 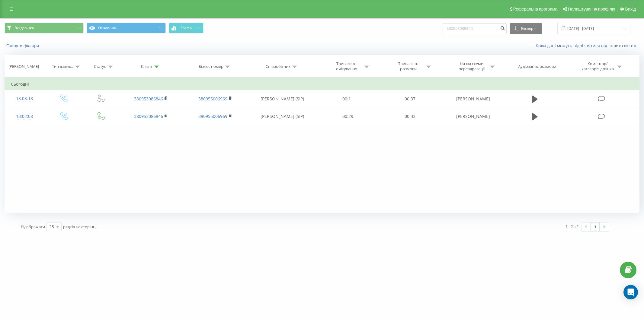 I want to click on div: 1 - 2 з 2, so click(x=572, y=226).